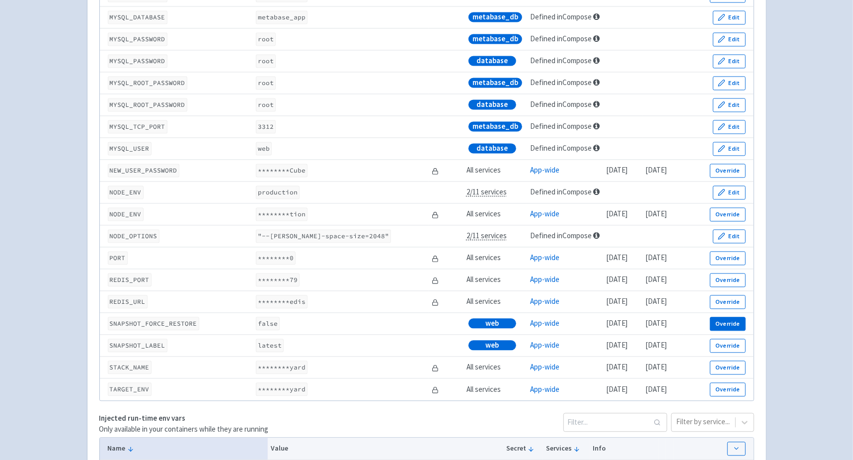 The height and width of the screenshot is (460, 853). Describe the element at coordinates (615, 422) in the screenshot. I see `input: Filter...` at that location.